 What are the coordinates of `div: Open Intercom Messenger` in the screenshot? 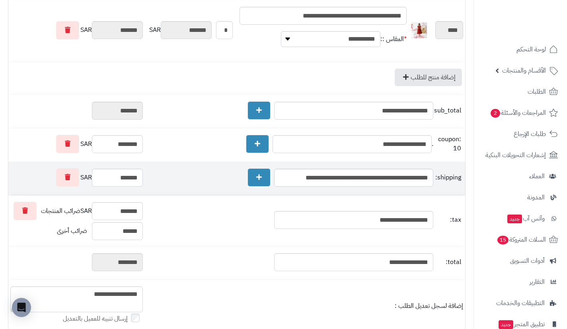 It's located at (22, 307).